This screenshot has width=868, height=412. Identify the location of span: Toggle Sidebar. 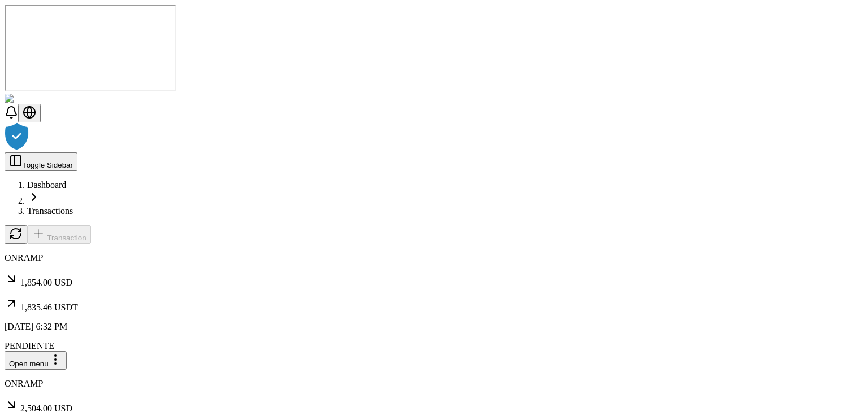
(47, 165).